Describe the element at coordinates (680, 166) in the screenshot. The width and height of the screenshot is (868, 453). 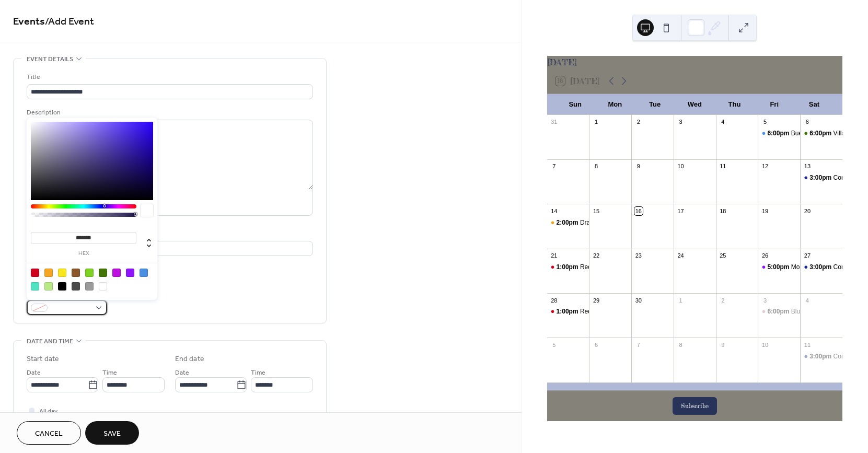
I see `div: 10` at that location.